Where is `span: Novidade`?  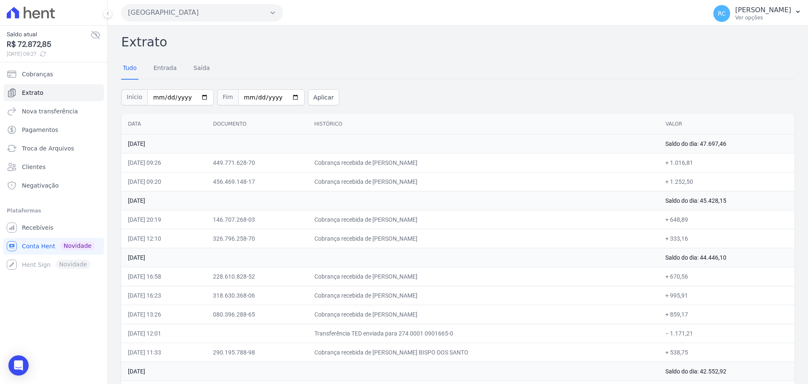
span: Novidade is located at coordinates (77, 245).